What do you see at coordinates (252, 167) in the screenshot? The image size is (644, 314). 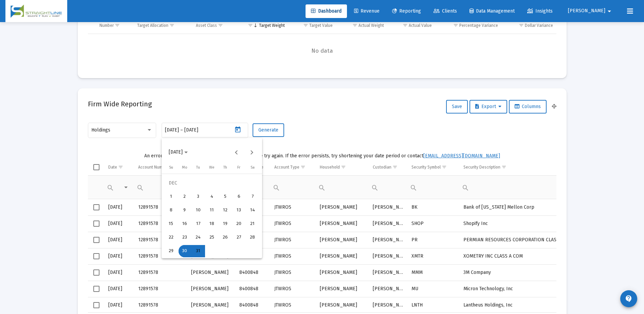 I see `span: Sa` at bounding box center [252, 167].